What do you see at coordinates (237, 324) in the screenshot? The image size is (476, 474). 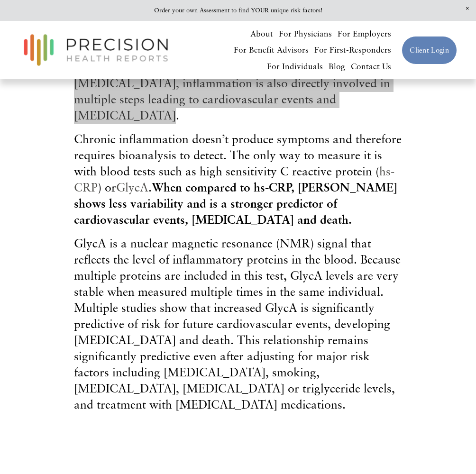 I see `span: GlycA is a nuclear magnetic resonance (NMR) signal that reflects the level of inflammatory protei...` at bounding box center [237, 324].